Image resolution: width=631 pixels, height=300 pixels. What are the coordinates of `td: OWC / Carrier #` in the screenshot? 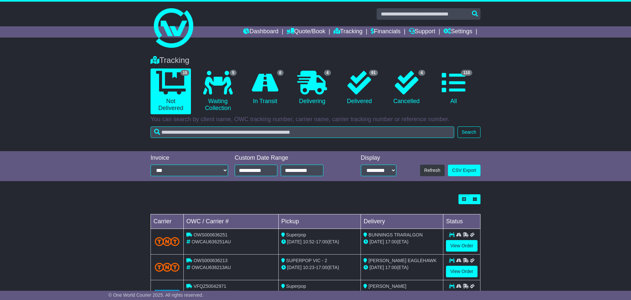 It's located at (231, 221).